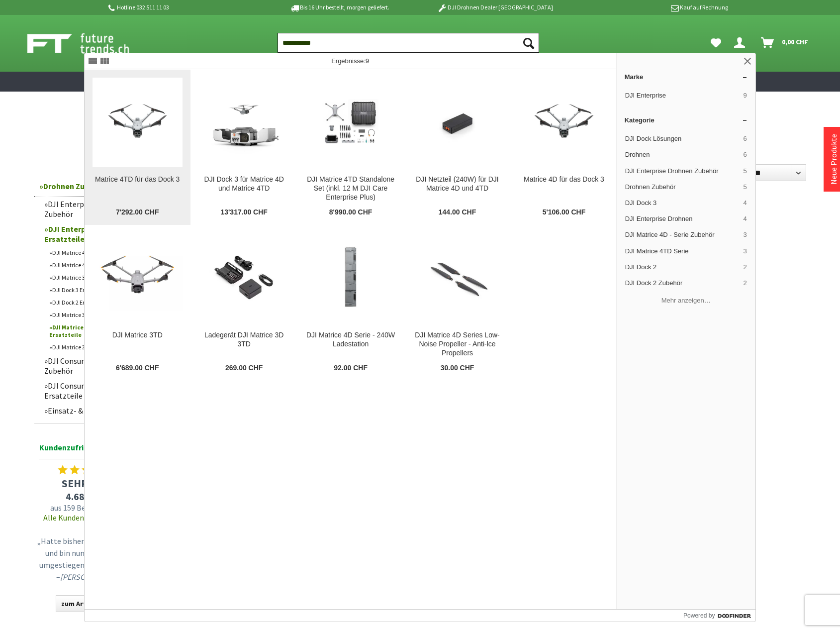  Describe the element at coordinates (528, 43) in the screenshot. I see `button: Suchen` at that location.